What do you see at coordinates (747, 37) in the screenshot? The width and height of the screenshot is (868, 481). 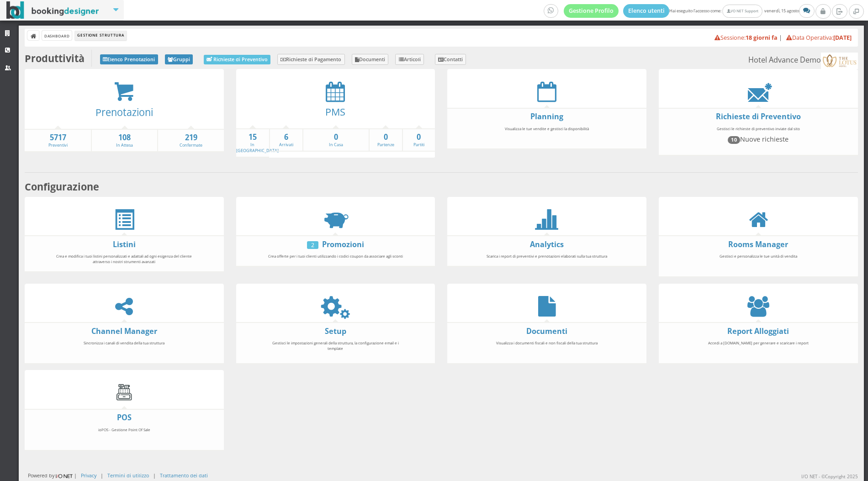 I see `a: Sessione:18 giorni fa` at bounding box center [747, 37].